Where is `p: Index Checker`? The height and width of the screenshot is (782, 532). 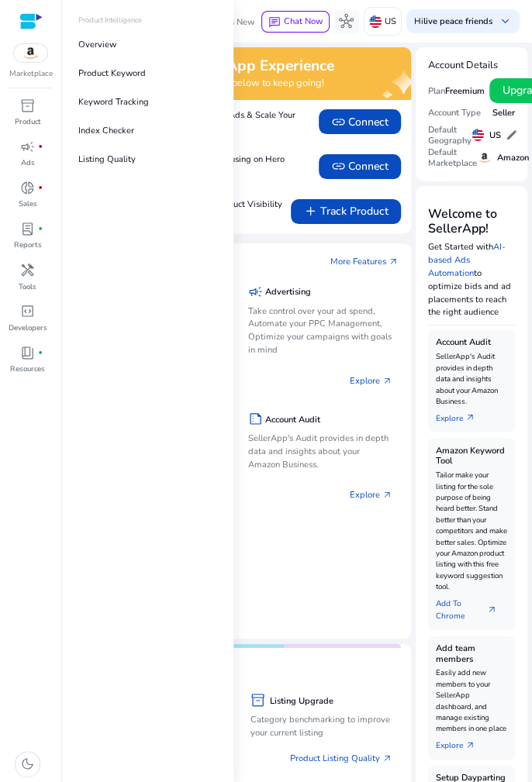
p: Index Checker is located at coordinates (106, 130).